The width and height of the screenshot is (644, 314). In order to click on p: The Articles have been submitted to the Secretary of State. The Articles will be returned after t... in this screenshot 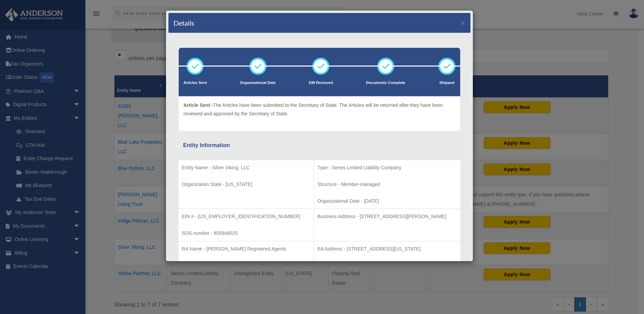, I will do `click(320, 109)`.